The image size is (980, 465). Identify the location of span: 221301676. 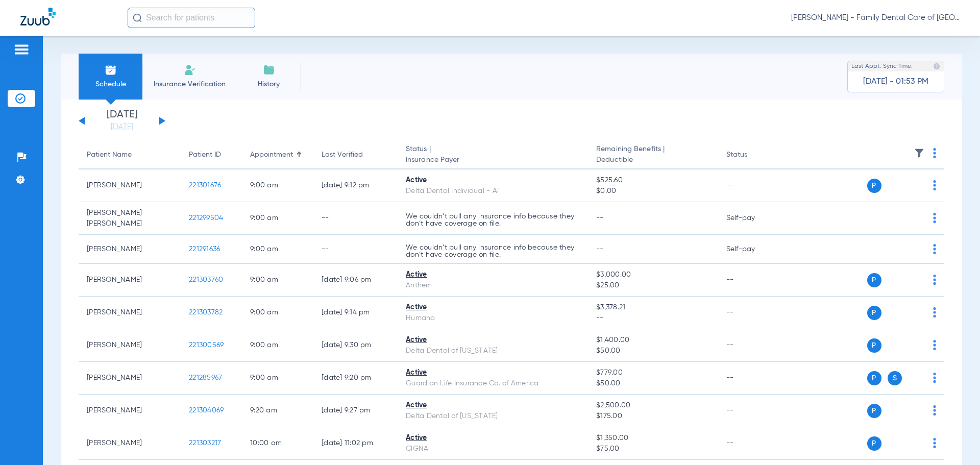
(205, 185).